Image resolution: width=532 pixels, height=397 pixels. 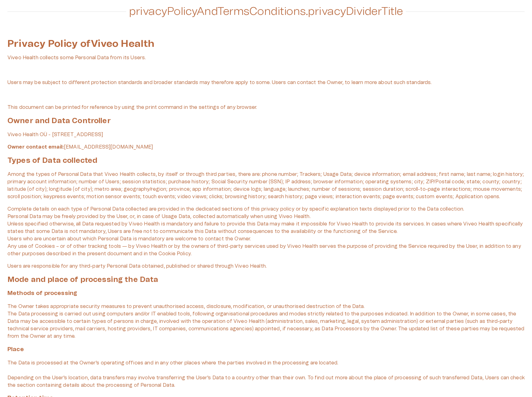 I want to click on h2: Types of Data collected, so click(x=266, y=160).